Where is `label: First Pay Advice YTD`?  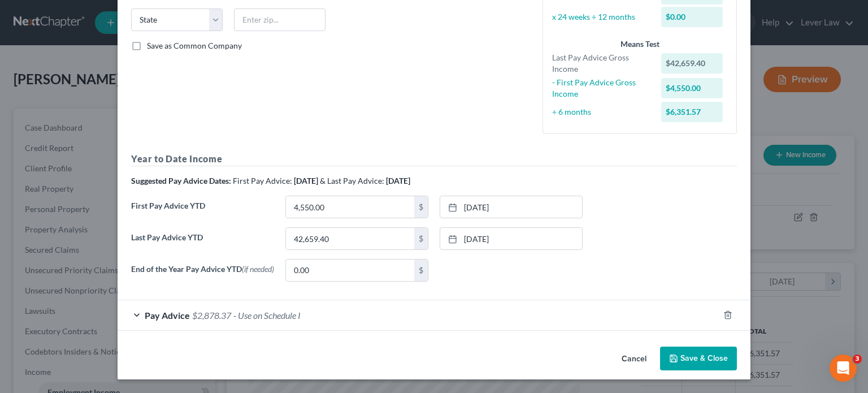
label: First Pay Advice YTD is located at coordinates (202, 211).